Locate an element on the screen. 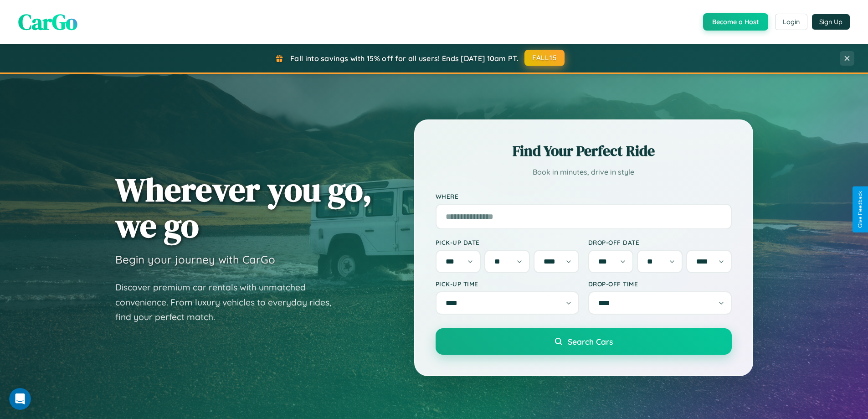 This screenshot has height=419, width=868. label: Pick-up Date is located at coordinates (507, 243).